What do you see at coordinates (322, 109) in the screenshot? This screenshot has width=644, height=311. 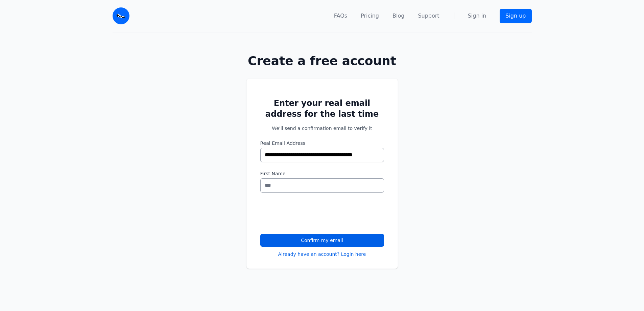 I see `h2: Enter your real email address for the last time` at bounding box center [322, 109].